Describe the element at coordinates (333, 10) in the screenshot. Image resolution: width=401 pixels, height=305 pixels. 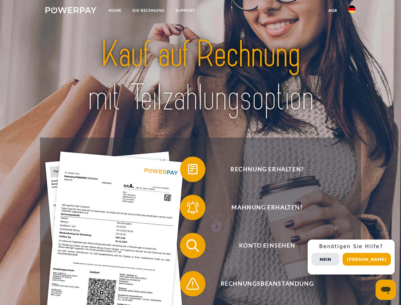
I see `a: agb` at that location.